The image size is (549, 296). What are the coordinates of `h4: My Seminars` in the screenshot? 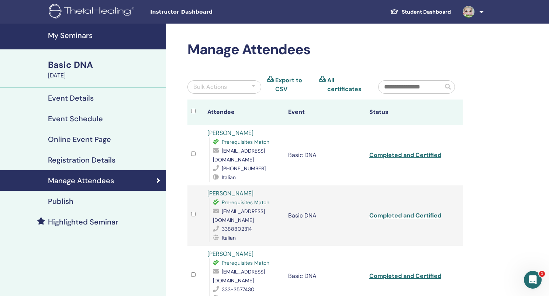 It's located at (105, 35).